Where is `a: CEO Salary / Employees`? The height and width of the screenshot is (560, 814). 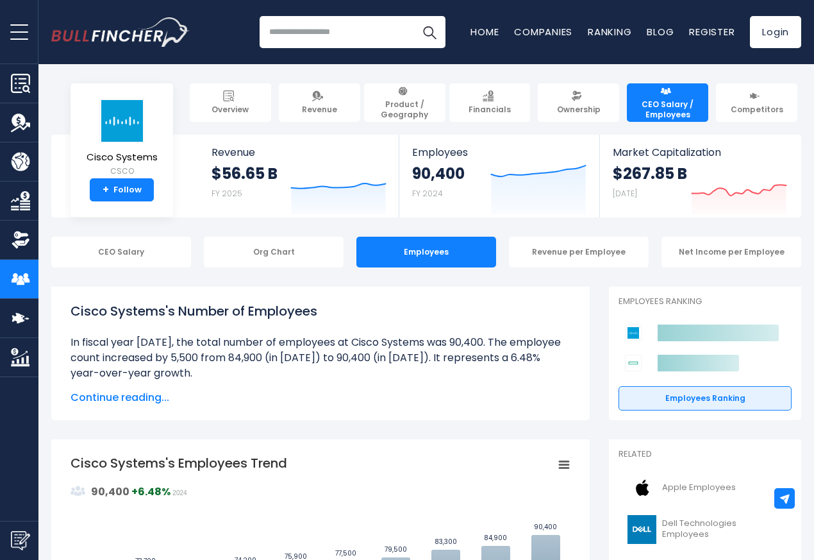 a: CEO Salary / Employees is located at coordinates (668, 103).